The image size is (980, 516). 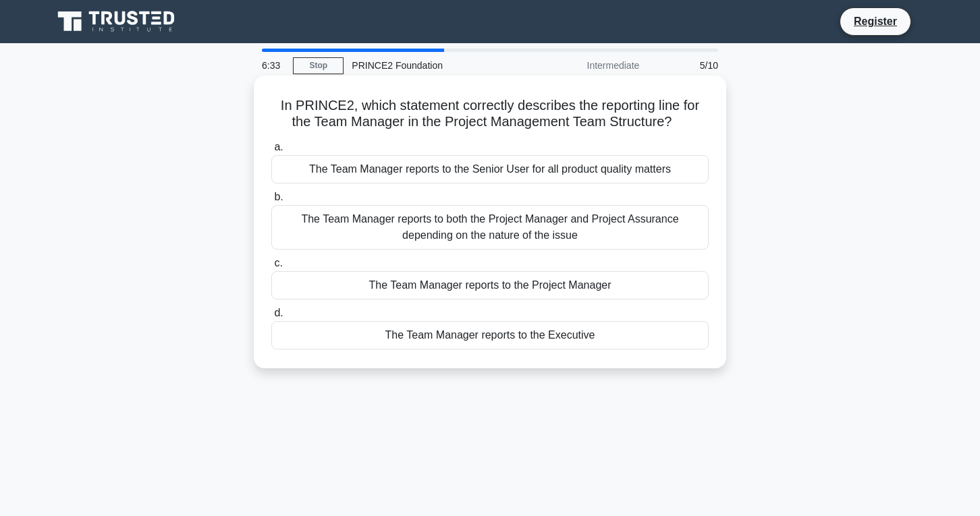 I want to click on div: The Team Manager reports to the Senior User for all product quality matters, so click(x=490, y=169).